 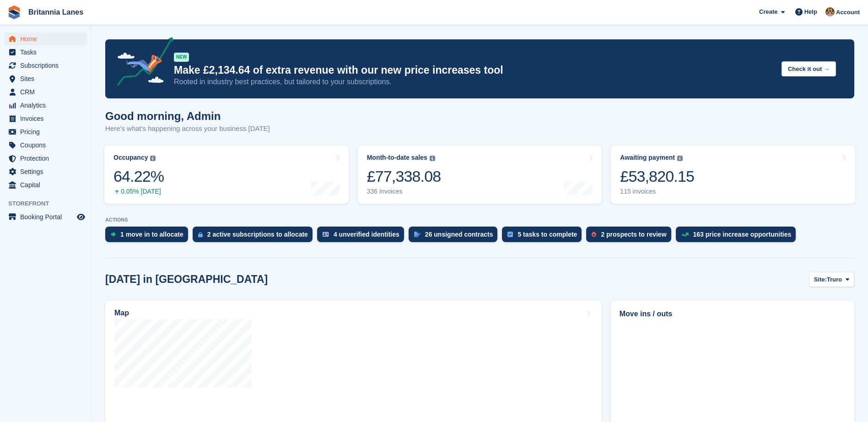 I want to click on p: Make £2,134.64 of extra revenue with our new price increases tool, so click(x=474, y=70).